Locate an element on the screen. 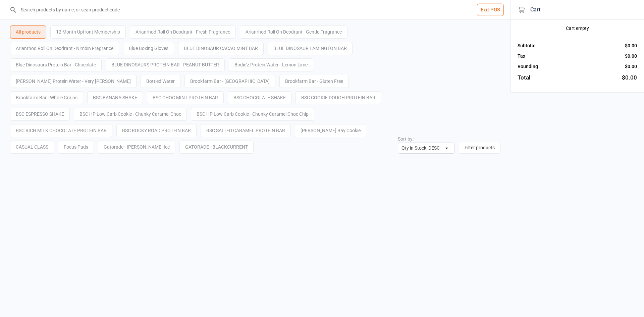 The image size is (644, 317). div: BSC COOKIE DOUGH PROTEIN BAR is located at coordinates (338, 98).